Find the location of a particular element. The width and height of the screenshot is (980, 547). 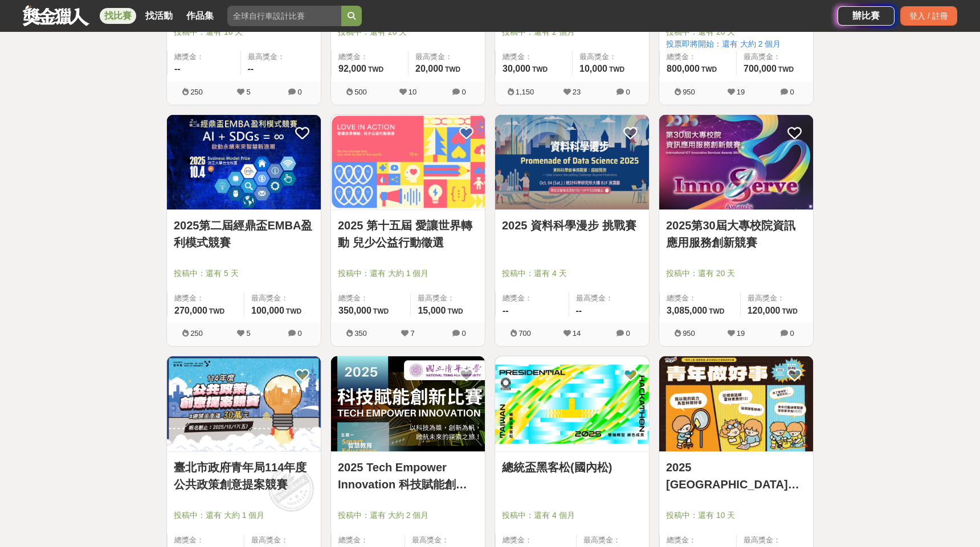

span: 3,085,000 is located at coordinates (686, 310).